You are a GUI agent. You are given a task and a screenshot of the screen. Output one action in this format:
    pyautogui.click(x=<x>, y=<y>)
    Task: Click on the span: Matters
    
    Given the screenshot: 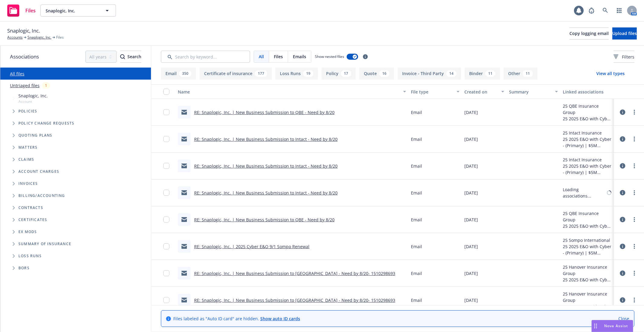 What is the action you would take?
    pyautogui.click(x=28, y=147)
    